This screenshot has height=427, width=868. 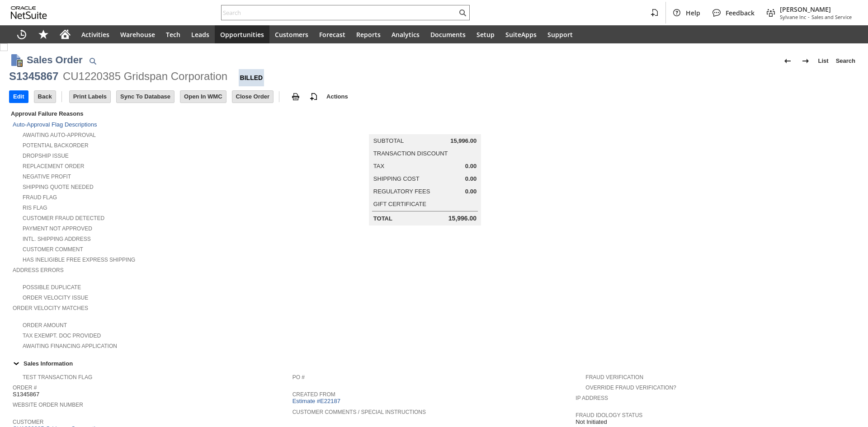 What do you see at coordinates (388, 140) in the screenshot?
I see `a: Subtotal` at bounding box center [388, 140].